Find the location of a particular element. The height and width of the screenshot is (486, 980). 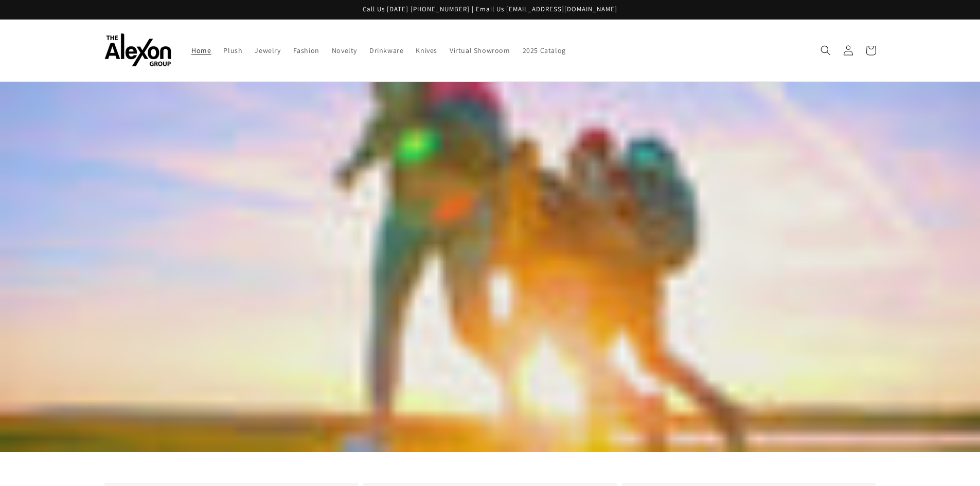

a: 2025 Catalog is located at coordinates (544, 50).